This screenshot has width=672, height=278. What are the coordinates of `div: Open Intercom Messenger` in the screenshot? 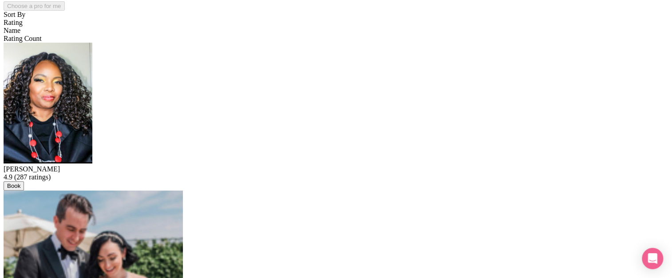 It's located at (653, 258).